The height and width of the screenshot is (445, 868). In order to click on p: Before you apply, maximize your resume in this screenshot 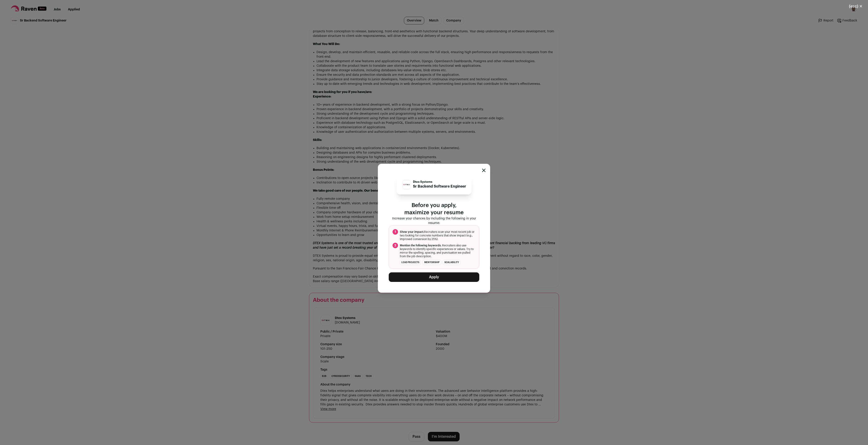, I will do `click(434, 209)`.